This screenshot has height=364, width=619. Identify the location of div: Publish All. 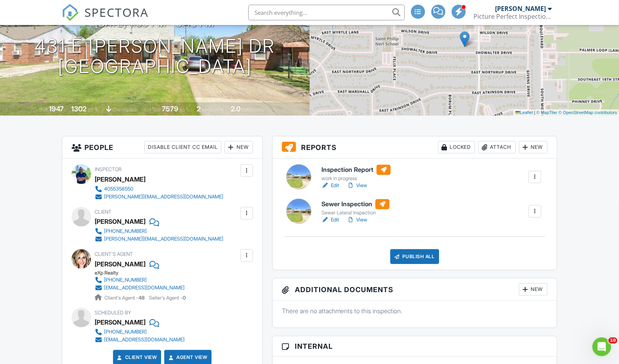
(415, 257).